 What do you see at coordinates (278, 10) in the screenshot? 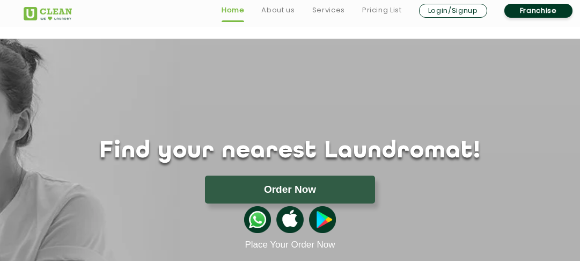
I see `a: About us` at bounding box center [278, 10].